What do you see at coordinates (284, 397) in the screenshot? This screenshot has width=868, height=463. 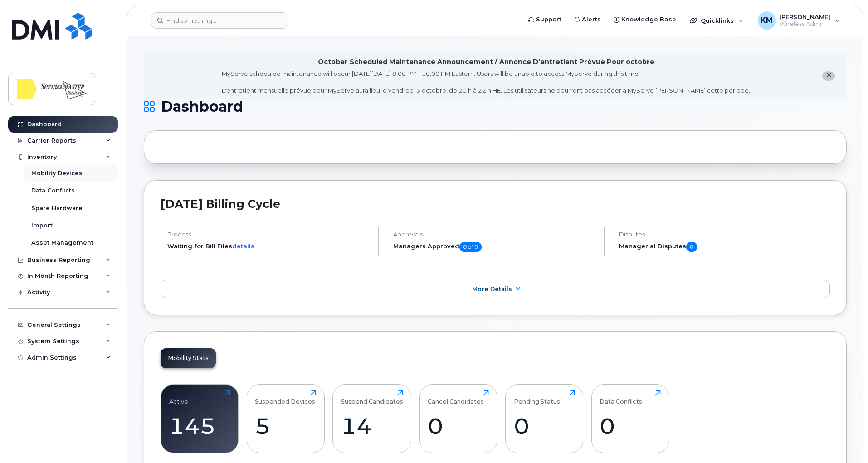 I see `div: Suspended Devices` at bounding box center [284, 397].